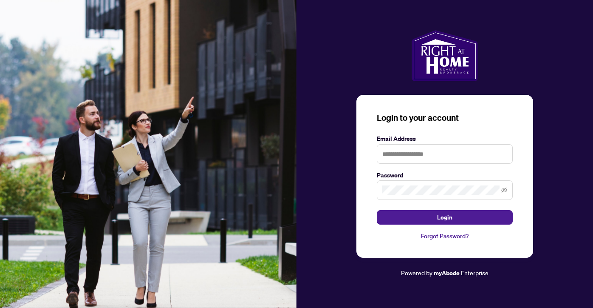  What do you see at coordinates (445, 217) in the screenshot?
I see `button: Login` at bounding box center [445, 217].